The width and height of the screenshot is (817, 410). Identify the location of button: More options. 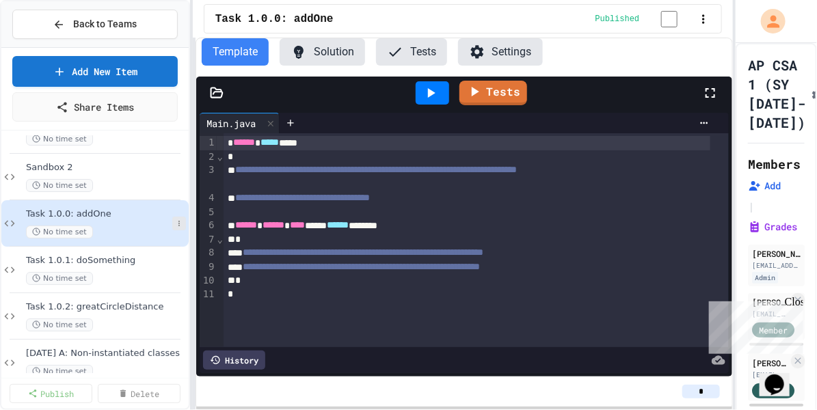
(179, 223).